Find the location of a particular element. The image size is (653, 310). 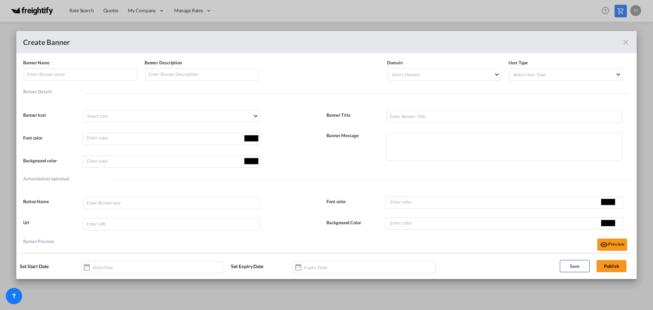

div: Create Banner is located at coordinates (47, 42).